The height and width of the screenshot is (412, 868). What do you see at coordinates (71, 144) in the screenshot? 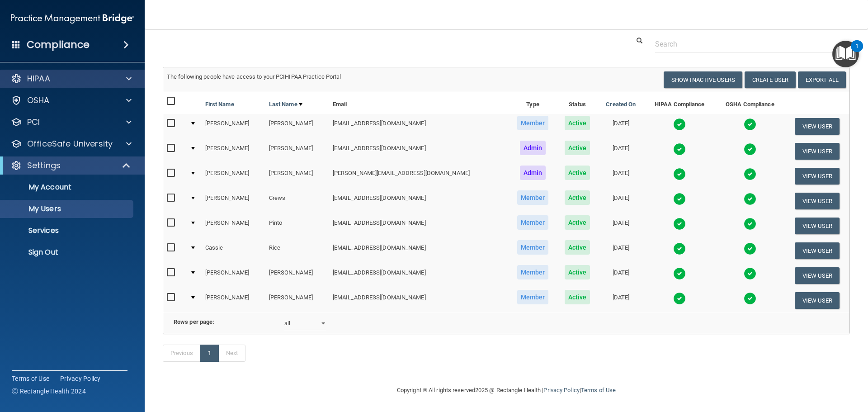
I see `a: OfficeSafe University` at bounding box center [71, 144].